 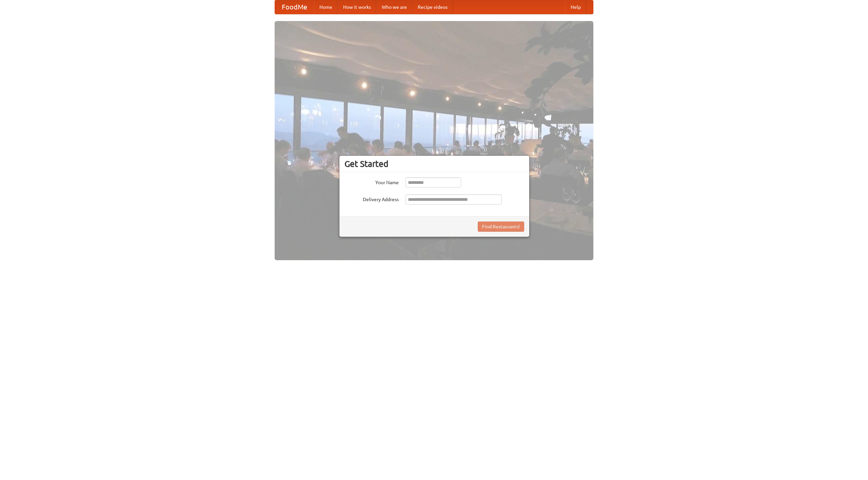 I want to click on a: Recipe videos, so click(x=432, y=7).